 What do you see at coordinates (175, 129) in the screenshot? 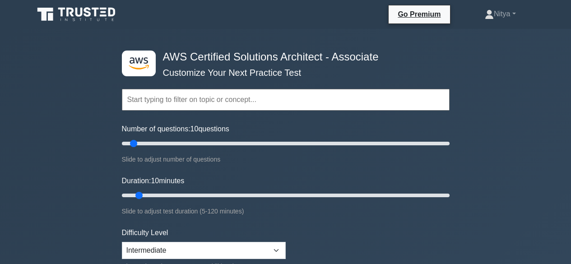
I see `label: Number of questions: questions` at bounding box center [175, 129].